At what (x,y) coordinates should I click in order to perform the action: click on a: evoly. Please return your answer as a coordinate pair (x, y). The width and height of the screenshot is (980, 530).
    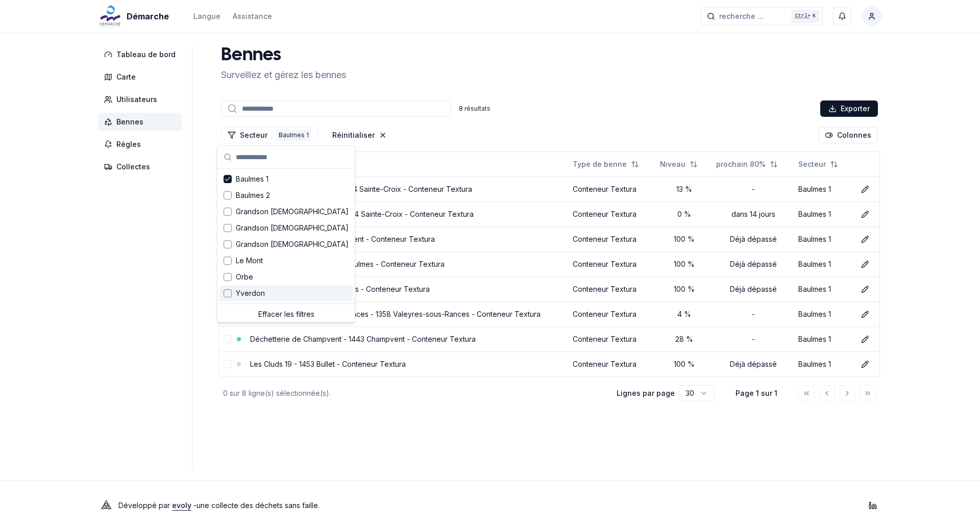
    Looking at the image, I should click on (182, 505).